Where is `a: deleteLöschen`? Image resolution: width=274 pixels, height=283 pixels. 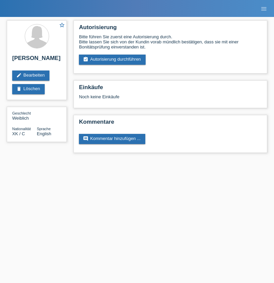
a: deleteLöschen is located at coordinates (28, 89).